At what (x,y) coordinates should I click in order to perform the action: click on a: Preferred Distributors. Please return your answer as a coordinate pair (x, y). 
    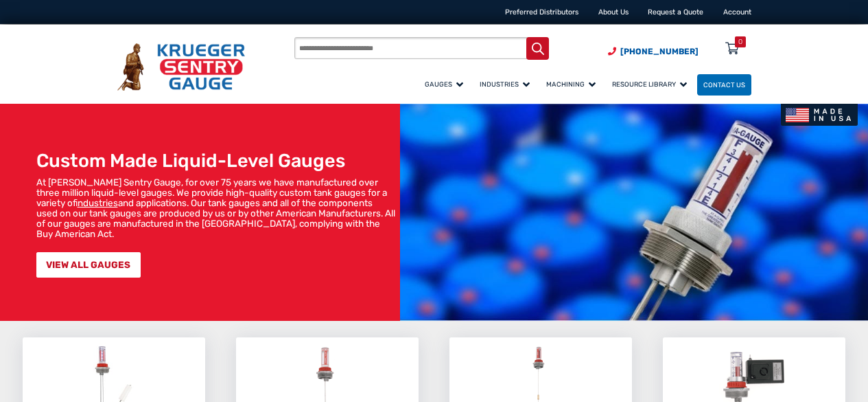
    Looking at the image, I should click on (542, 12).